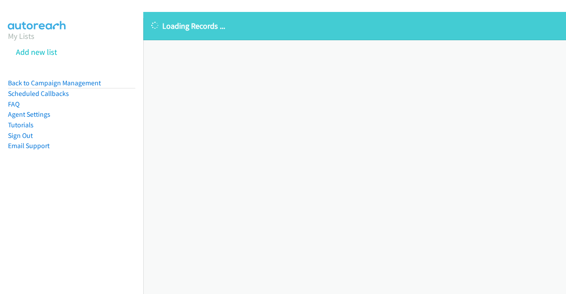  Describe the element at coordinates (36, 52) in the screenshot. I see `a: Add new list` at that location.